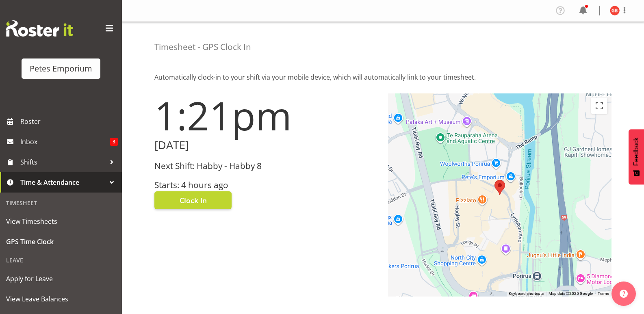 This screenshot has height=314, width=644. What do you see at coordinates (623, 294) in the screenshot?
I see `img: help-xxl-2.png` at bounding box center [623, 294].